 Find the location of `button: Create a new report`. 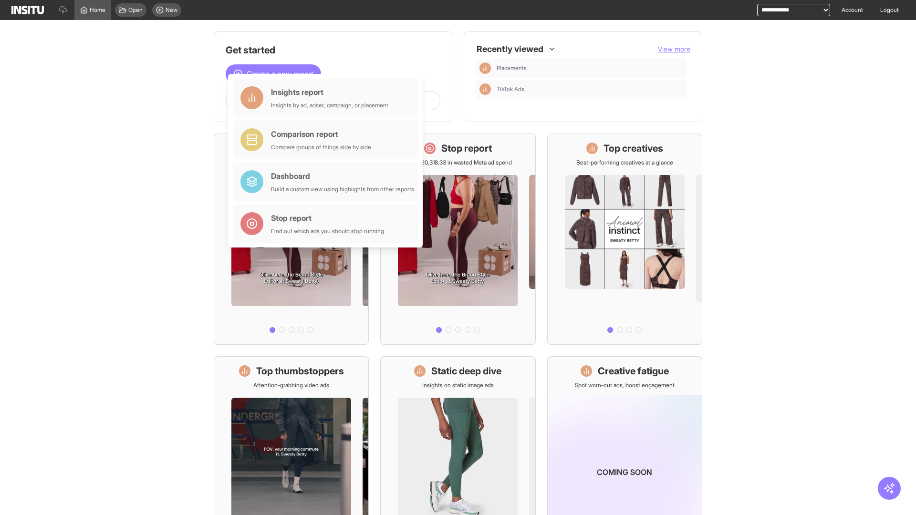

button: Create a new report is located at coordinates (273, 74).